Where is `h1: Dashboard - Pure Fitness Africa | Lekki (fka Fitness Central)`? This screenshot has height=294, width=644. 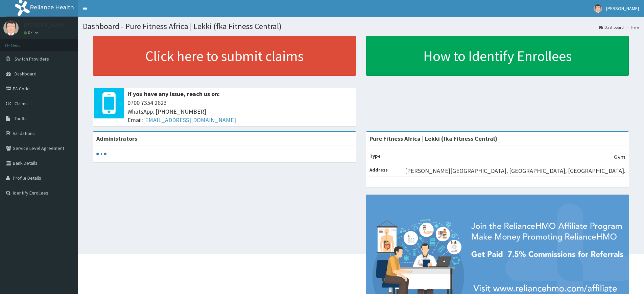
h1: Dashboard - Pure Fitness Africa | Lekki (fka Fitness Central) is located at coordinates (361, 26).